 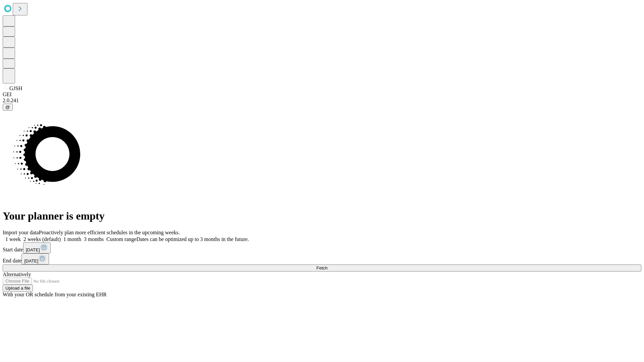 What do you see at coordinates (322, 101) in the screenshot?
I see `div: 2.0.241` at bounding box center [322, 101].